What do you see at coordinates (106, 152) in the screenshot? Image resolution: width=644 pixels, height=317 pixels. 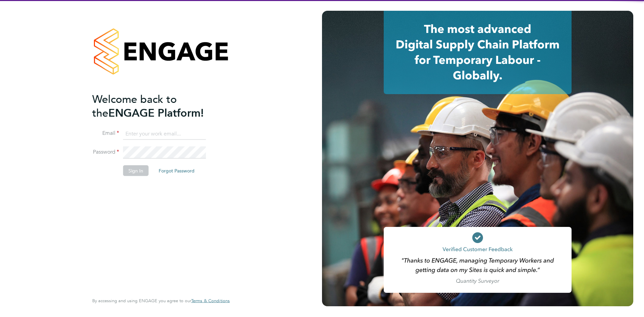 I see `label: Password` at bounding box center [106, 152].